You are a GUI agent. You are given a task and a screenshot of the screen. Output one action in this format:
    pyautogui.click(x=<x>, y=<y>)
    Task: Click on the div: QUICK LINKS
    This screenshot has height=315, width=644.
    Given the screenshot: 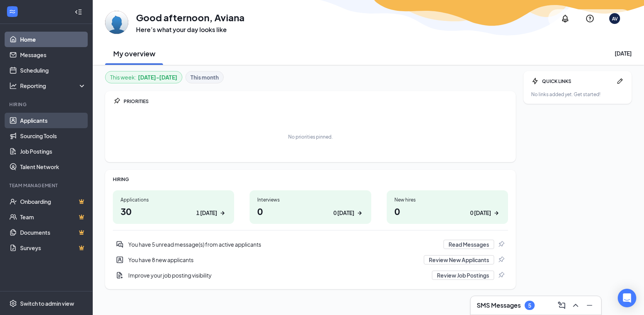 What is the action you would take?
    pyautogui.click(x=578, y=81)
    